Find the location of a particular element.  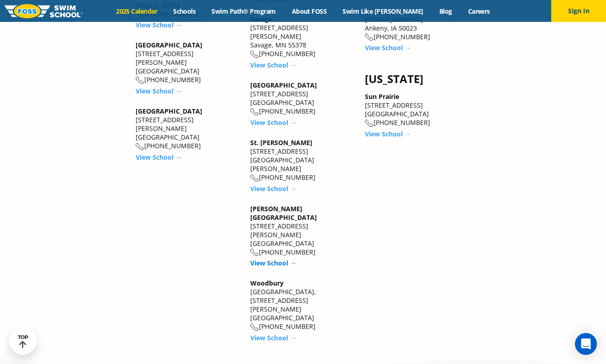

a: Swim Path® Program is located at coordinates (243, 11).